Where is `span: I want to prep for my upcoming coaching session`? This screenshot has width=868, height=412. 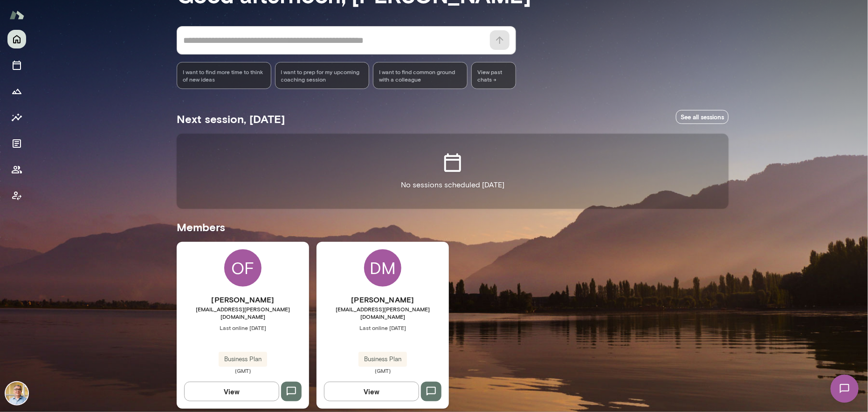
span: I want to prep for my upcoming coaching session is located at coordinates (322, 76).